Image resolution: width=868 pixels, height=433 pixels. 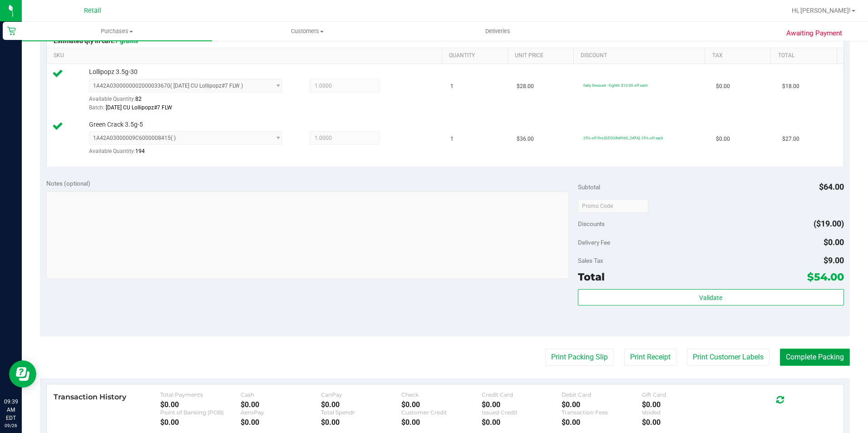 What do you see at coordinates (526, 139) in the screenshot?
I see `span: $36.00` at bounding box center [526, 139].